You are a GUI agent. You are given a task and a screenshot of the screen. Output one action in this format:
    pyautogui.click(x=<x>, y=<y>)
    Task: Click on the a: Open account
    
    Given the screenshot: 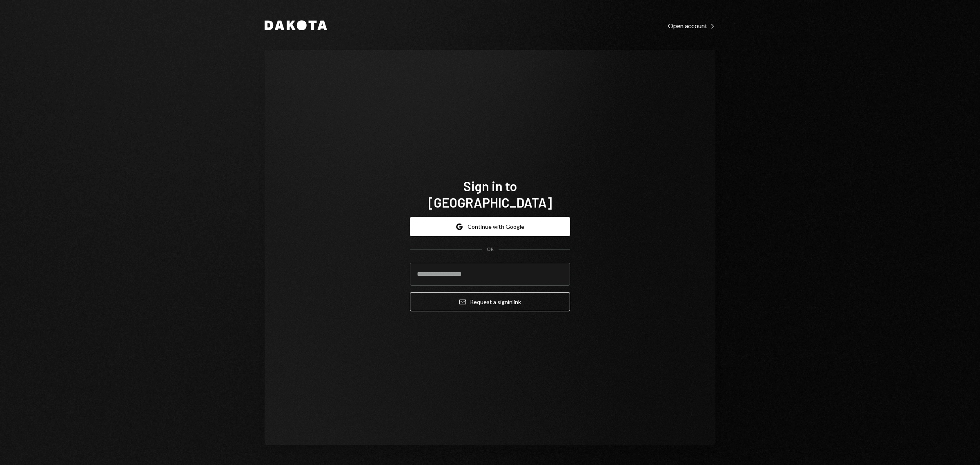 What is the action you would take?
    pyautogui.click(x=692, y=25)
    